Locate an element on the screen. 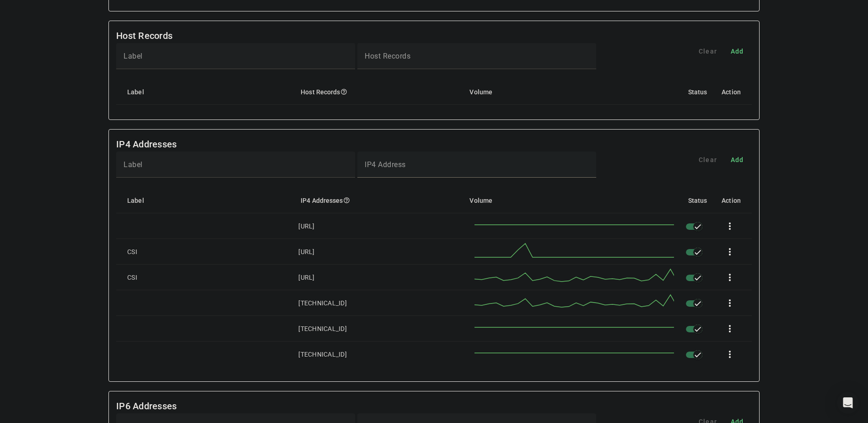 This screenshot has width=868, height=423. mat-label: Host Records is located at coordinates (388, 56).